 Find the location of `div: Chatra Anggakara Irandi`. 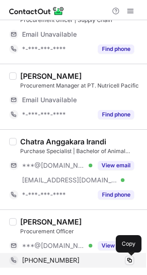

div: Chatra Anggakara Irandi is located at coordinates (63, 142).